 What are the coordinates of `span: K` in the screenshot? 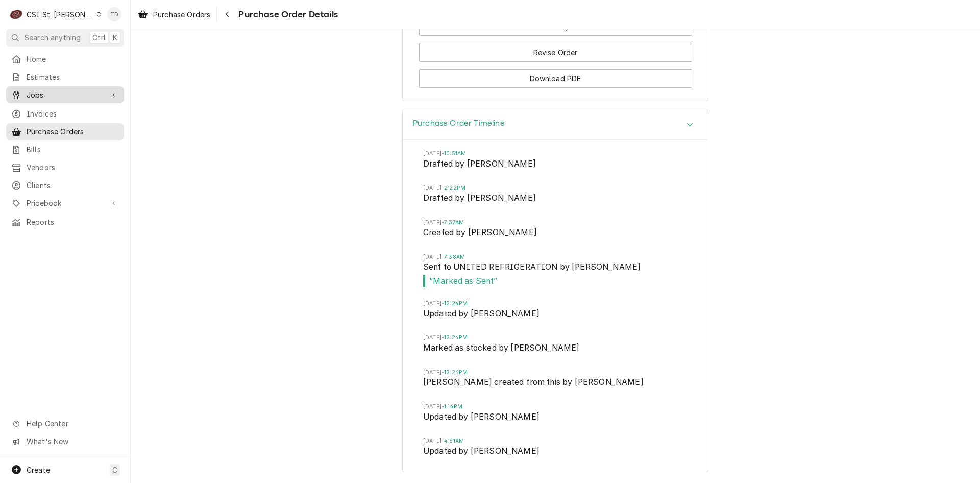 It's located at (115, 37).